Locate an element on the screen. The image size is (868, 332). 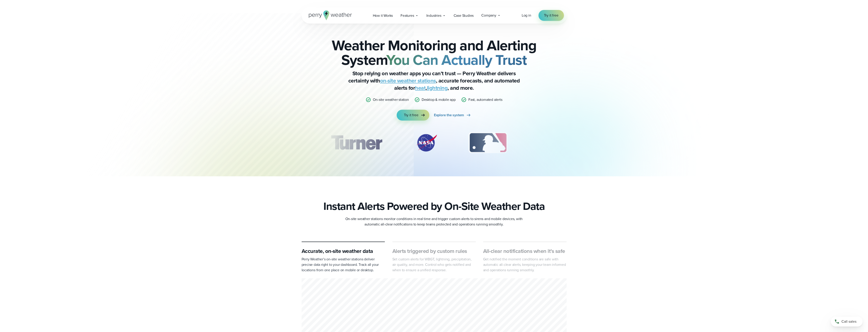
p: Fast, automated alerts is located at coordinates (485, 100).